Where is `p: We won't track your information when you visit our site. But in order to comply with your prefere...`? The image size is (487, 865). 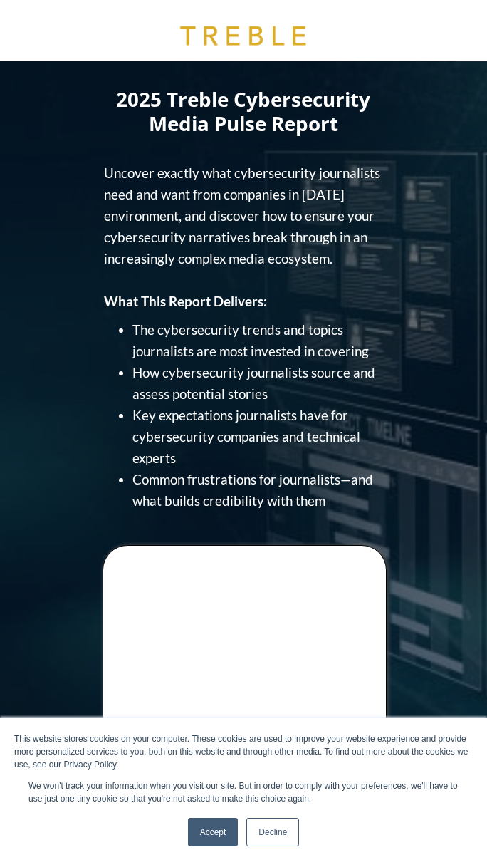
p: We won't track your information when you visit our site. But in order to comply with your prefere... is located at coordinates (244, 792).